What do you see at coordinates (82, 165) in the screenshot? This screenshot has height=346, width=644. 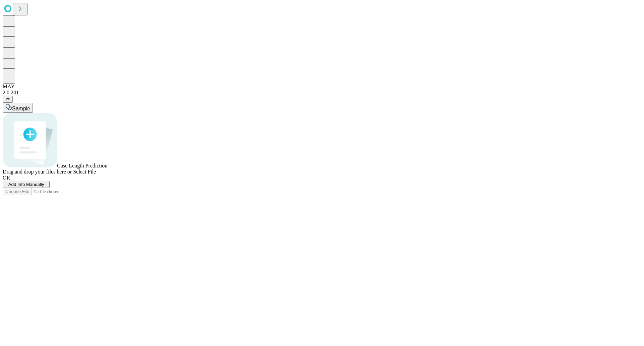 I see `span: Case Length Prediction` at bounding box center [82, 165].